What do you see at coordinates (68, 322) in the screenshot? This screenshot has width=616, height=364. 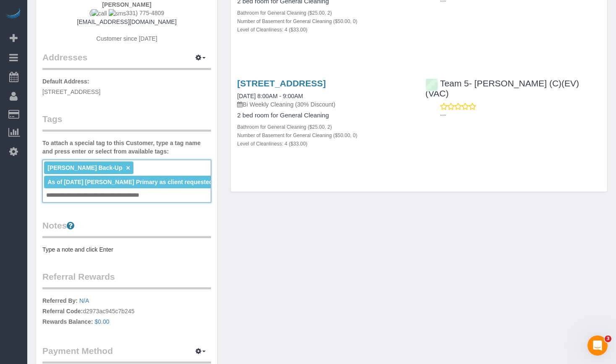 I see `label: Rewards Balance:` at bounding box center [68, 322].